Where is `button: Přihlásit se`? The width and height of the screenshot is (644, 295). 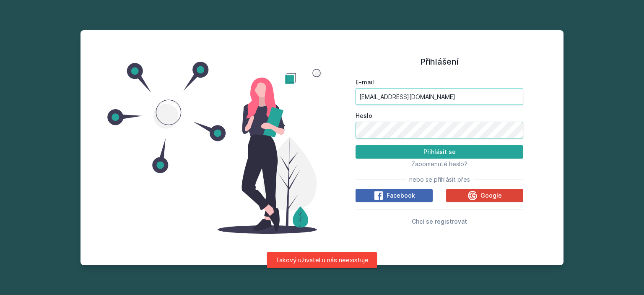 button: Přihlásit se is located at coordinates (439, 152).